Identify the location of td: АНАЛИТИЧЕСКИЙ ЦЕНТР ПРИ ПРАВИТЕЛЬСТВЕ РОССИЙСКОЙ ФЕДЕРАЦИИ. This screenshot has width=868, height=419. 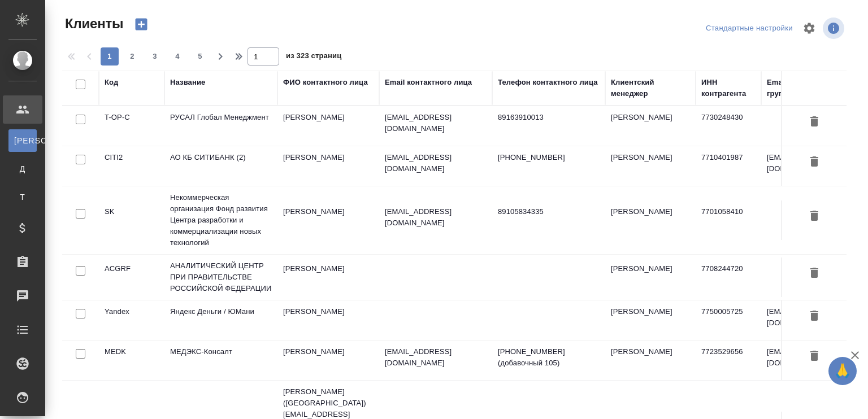
(221, 278).